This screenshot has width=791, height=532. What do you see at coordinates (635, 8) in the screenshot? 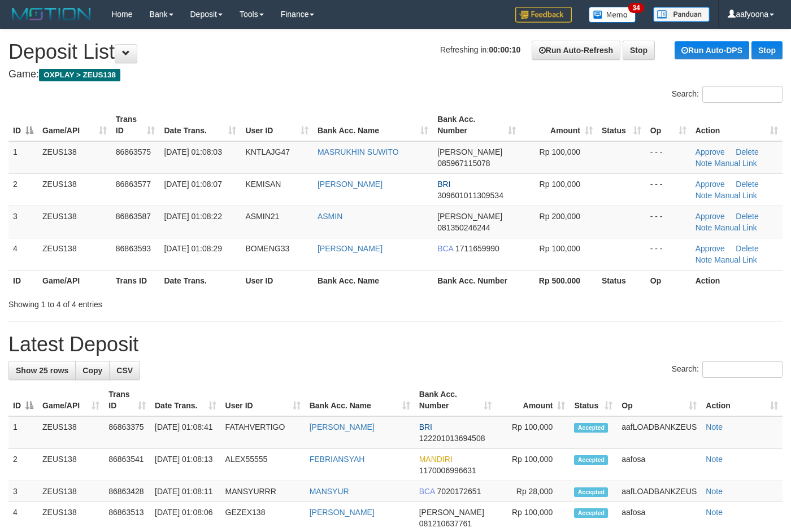
I see `span: 34` at bounding box center [635, 8].